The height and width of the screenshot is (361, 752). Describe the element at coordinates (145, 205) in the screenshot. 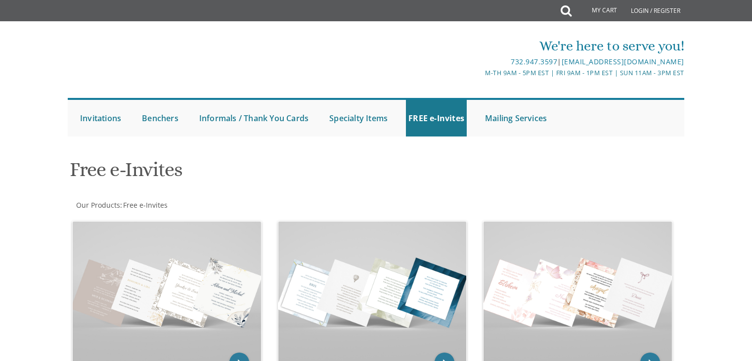

I see `a: Free e-Invites` at that location.